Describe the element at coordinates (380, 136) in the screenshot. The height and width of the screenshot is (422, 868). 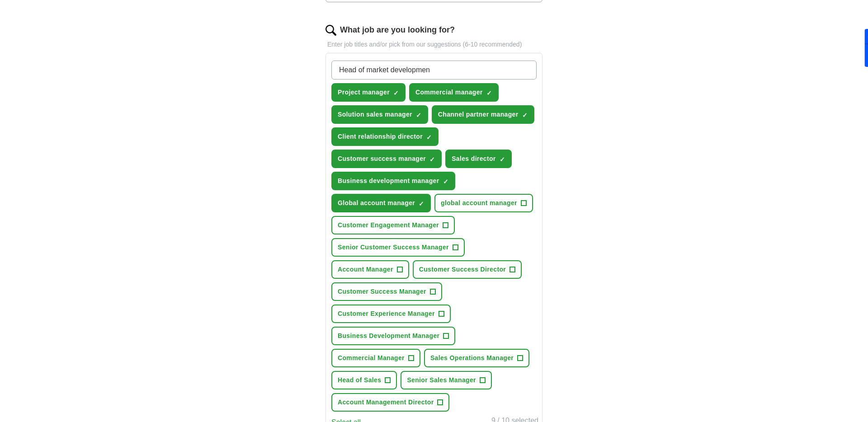
I see `span: Client relationship director` at that location.